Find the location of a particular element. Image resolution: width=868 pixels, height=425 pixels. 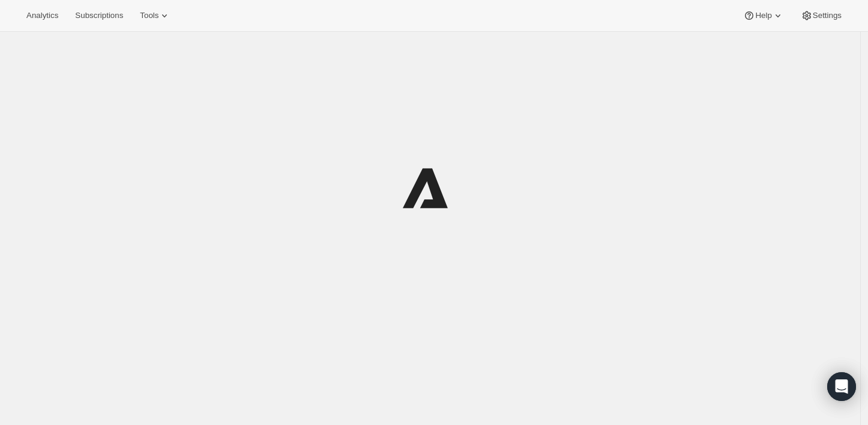

span: Tools is located at coordinates (149, 15).